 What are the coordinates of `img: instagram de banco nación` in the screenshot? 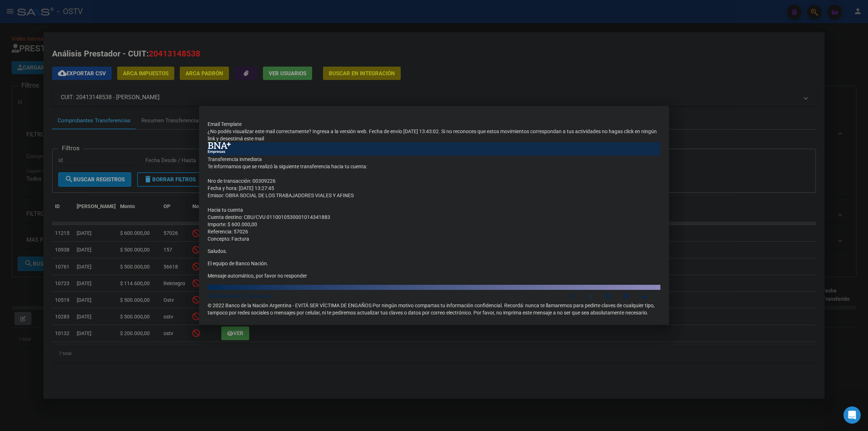 It's located at (572, 296).